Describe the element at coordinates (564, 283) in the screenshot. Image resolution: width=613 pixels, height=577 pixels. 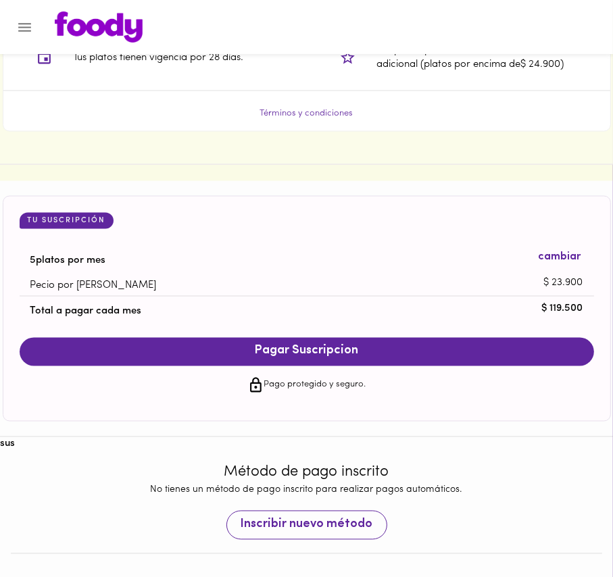
I see `p: $ 23.900` at that location.